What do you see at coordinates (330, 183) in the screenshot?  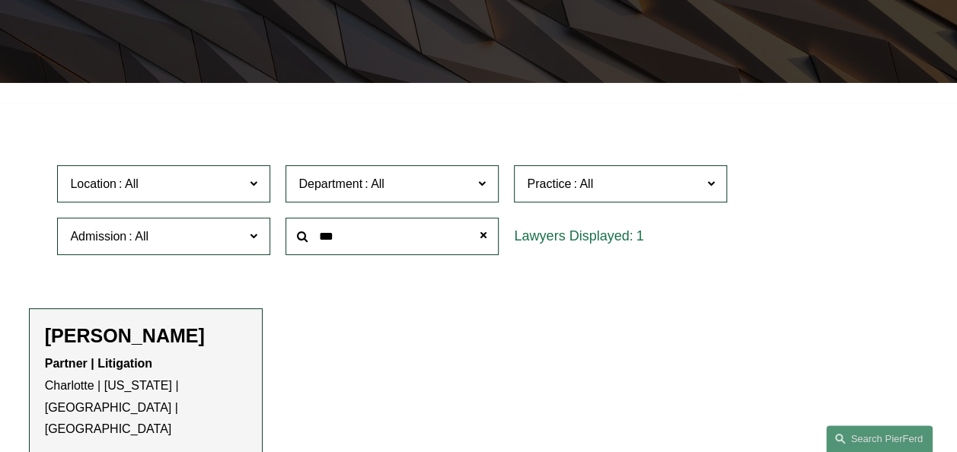 I see `span: Department` at bounding box center [330, 183].